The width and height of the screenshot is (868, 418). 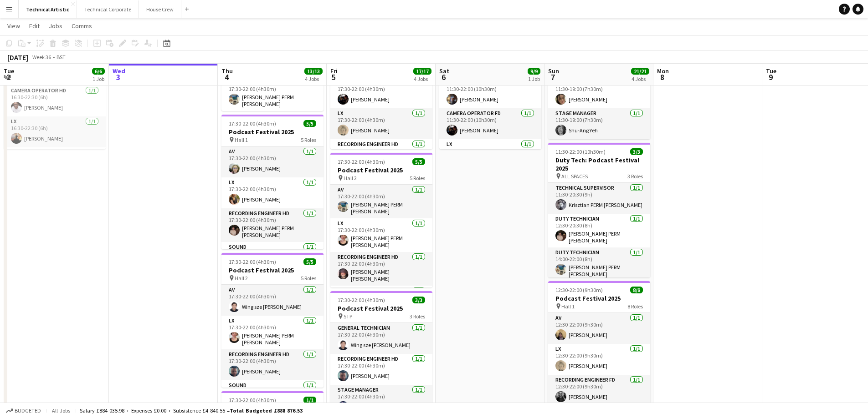 What do you see at coordinates (28, 411) in the screenshot?
I see `span: Budgeted` at bounding box center [28, 411].